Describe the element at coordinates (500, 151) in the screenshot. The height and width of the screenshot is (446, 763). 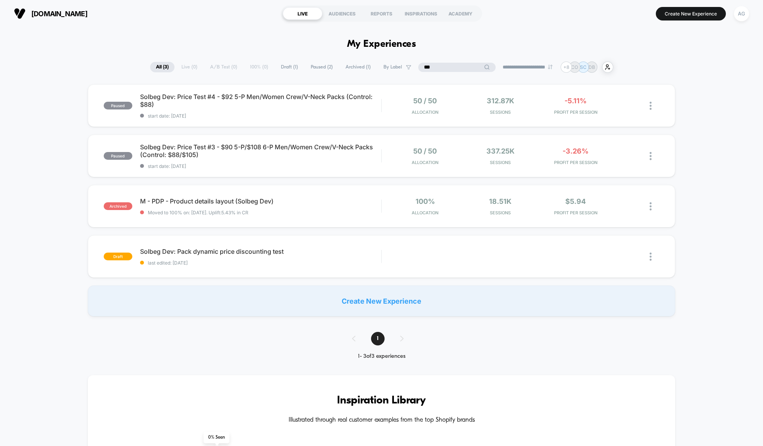
I see `span: 337.25k` at that location.